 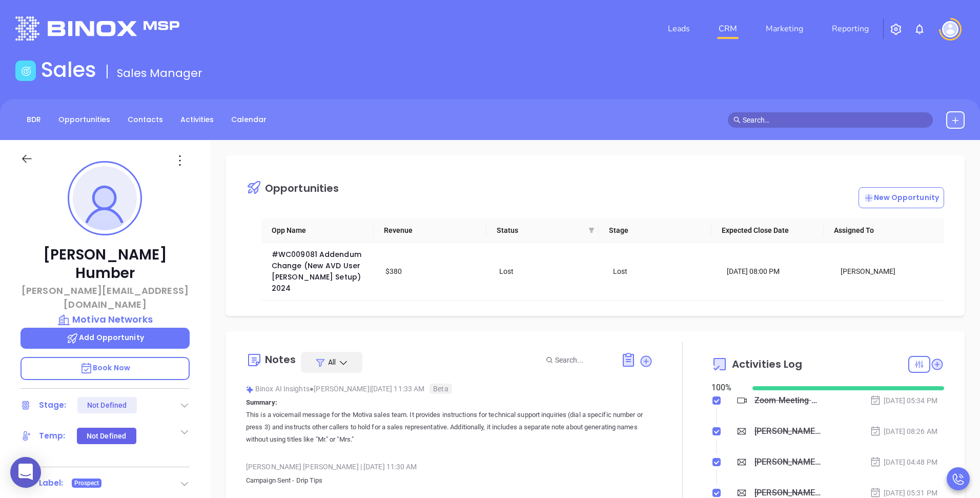 I want to click on p: Campaign Sent - Drip Tips, so click(x=450, y=481).